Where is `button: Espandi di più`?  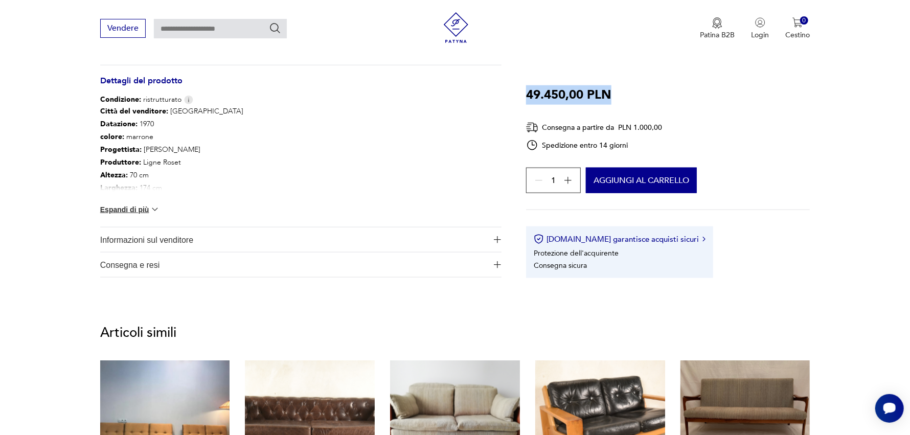
button: Espandi di più is located at coordinates (130, 210).